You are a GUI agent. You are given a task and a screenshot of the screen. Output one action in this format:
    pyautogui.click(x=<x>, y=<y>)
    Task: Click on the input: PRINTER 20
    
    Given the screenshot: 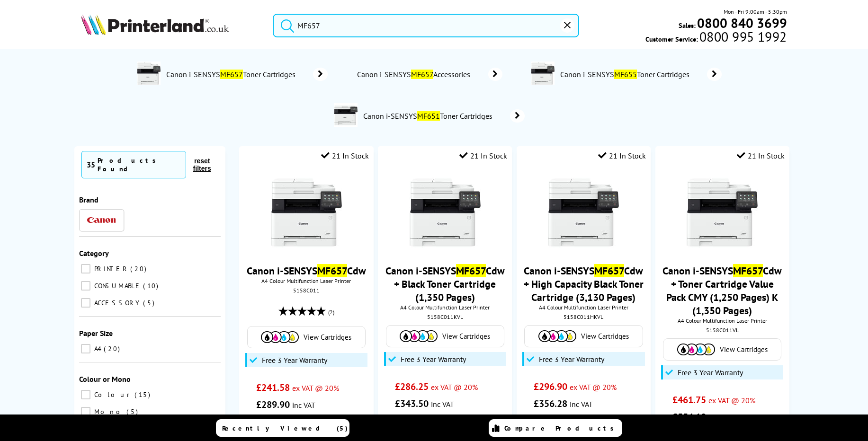 What is the action you would take?
    pyautogui.click(x=85, y=268)
    